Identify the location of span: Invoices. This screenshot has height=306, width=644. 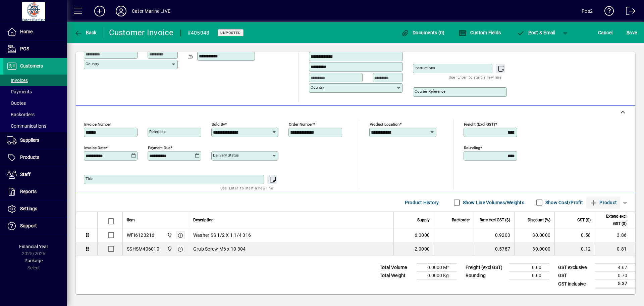
(17, 80).